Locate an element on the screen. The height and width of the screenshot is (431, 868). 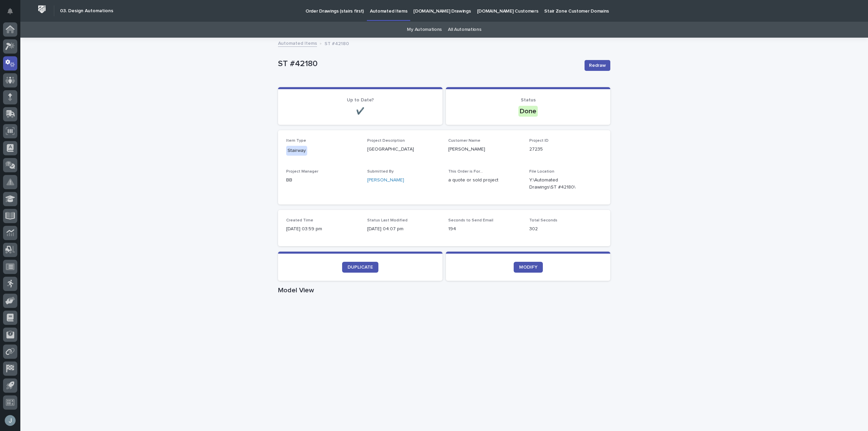
span: Created Time is located at coordinates (299, 220).